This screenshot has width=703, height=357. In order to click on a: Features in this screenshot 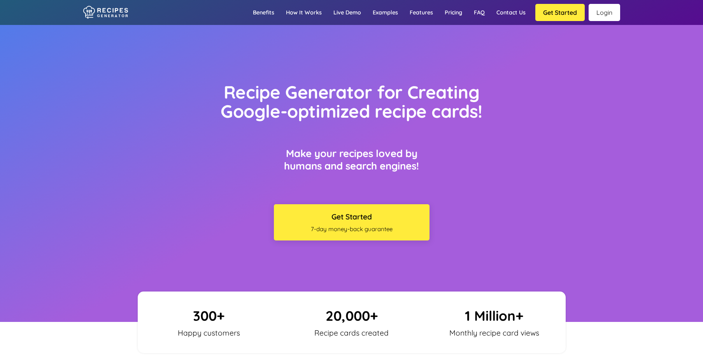, I will do `click(422, 12)`.